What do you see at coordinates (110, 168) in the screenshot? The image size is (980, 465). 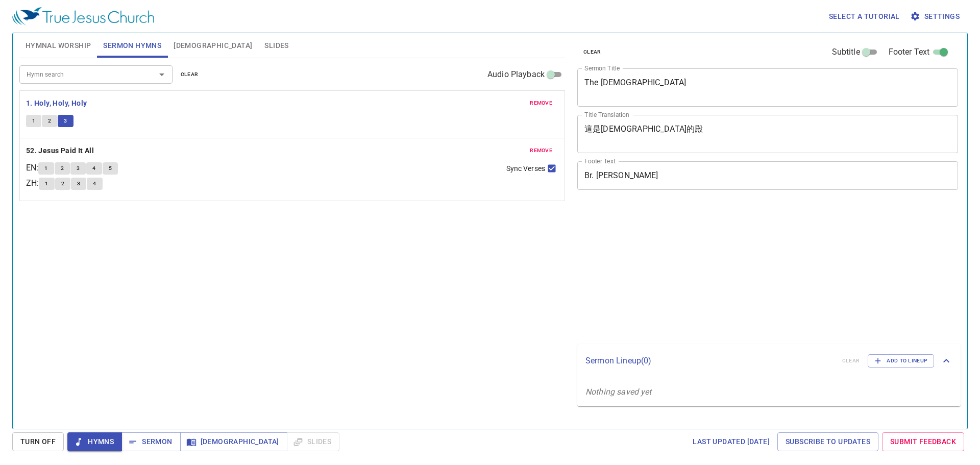 I see `span: 5` at bounding box center [110, 168].